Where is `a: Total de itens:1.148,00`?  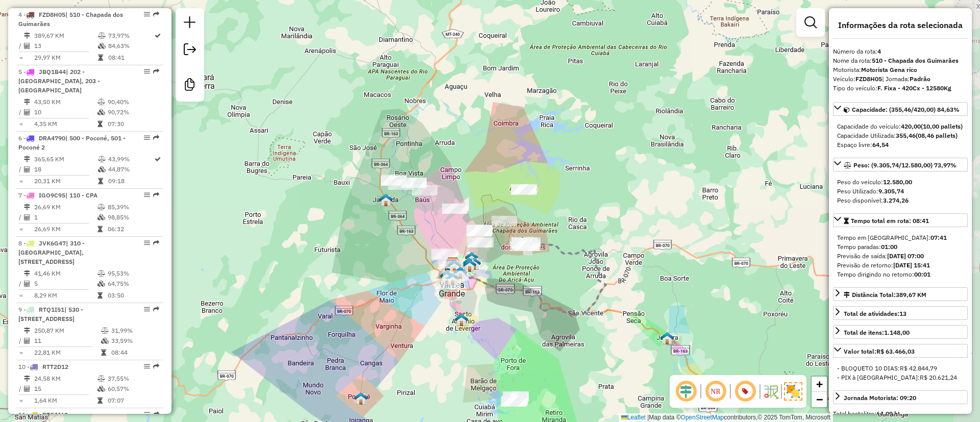
a: Total de itens:1.148,00 is located at coordinates (900, 332).